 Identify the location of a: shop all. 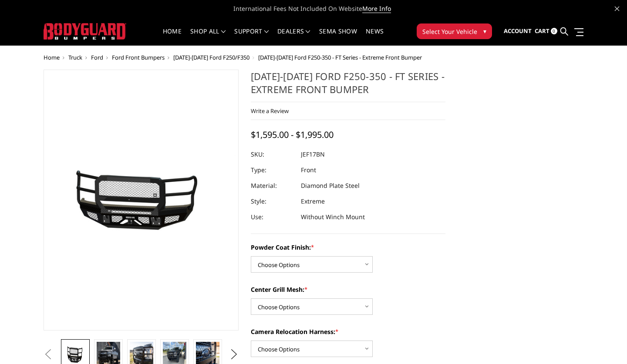
(208, 36).